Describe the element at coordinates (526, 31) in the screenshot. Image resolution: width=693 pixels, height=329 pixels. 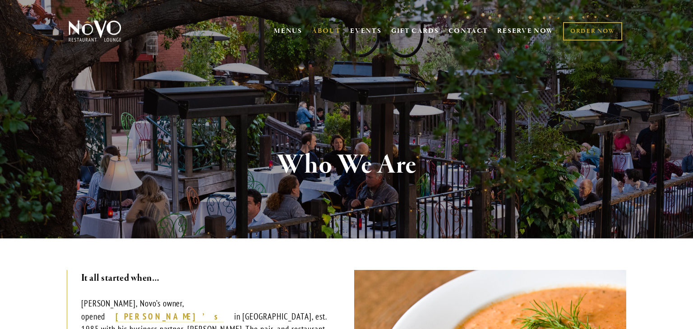
I see `a: RESERVE NOW` at that location.